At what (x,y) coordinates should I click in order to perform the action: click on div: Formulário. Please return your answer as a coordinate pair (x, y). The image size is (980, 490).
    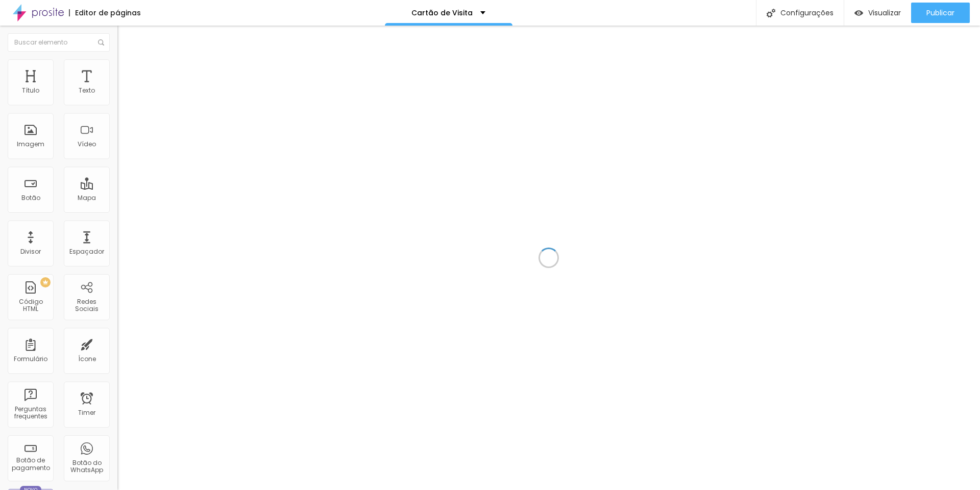
    Looking at the image, I should click on (30, 358).